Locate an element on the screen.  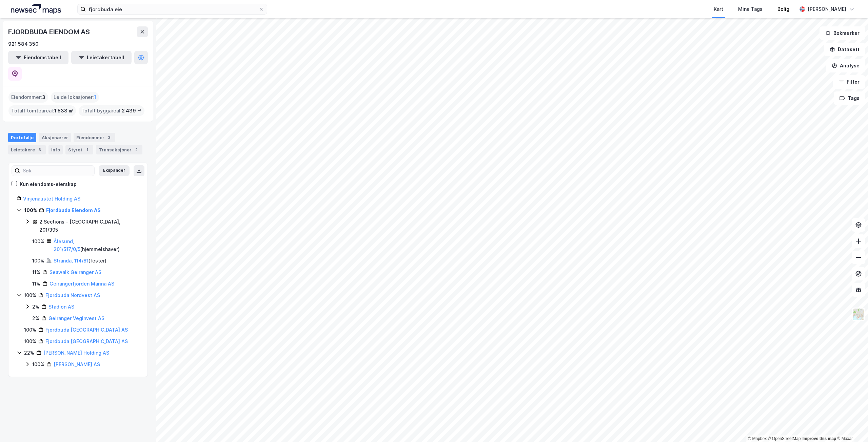
div: Bolig is located at coordinates (784, 9).